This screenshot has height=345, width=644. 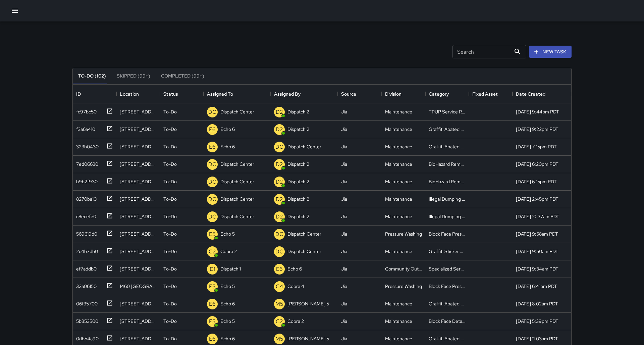 I want to click on p: Cobra 4, so click(x=296, y=286).